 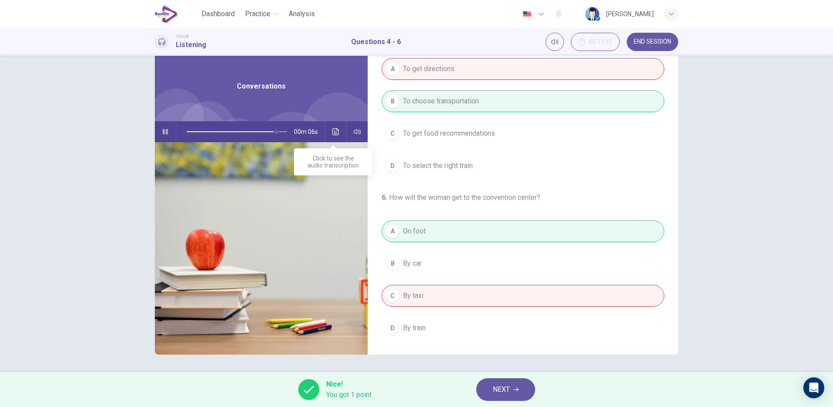 I want to click on span: 00:11:51, so click(x=601, y=42).